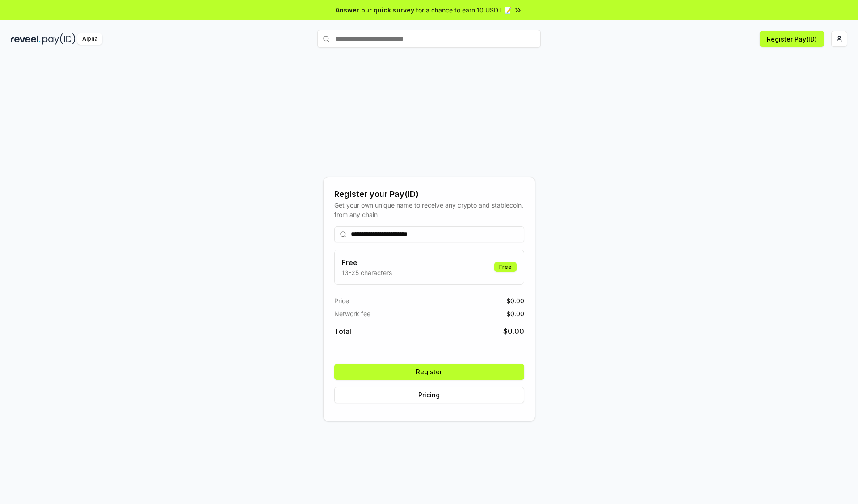  I want to click on span: Total, so click(343, 331).